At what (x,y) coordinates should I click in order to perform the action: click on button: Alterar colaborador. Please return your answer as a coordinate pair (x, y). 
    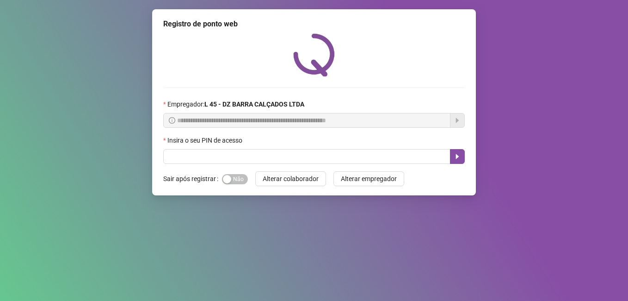
    Looking at the image, I should click on (290, 179).